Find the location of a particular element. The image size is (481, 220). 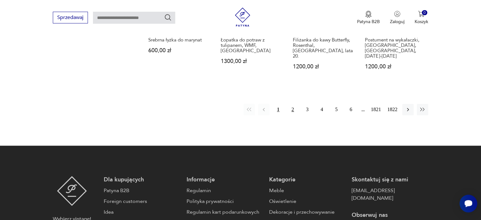

img: Ikonka użytkownika is located at coordinates (397, 14).